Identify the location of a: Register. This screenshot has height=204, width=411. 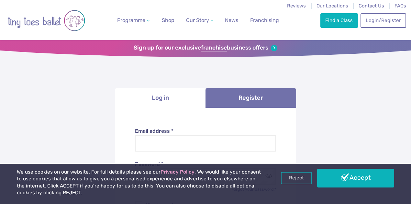
(251, 98).